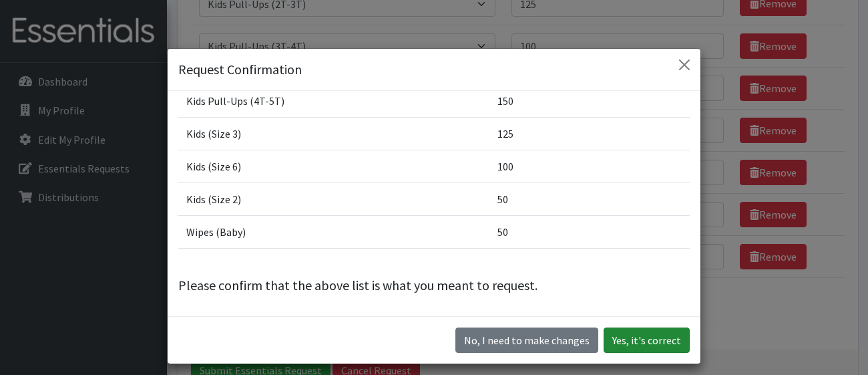 This screenshot has height=375, width=868. What do you see at coordinates (684, 65) in the screenshot?
I see `button: Close` at bounding box center [684, 65].